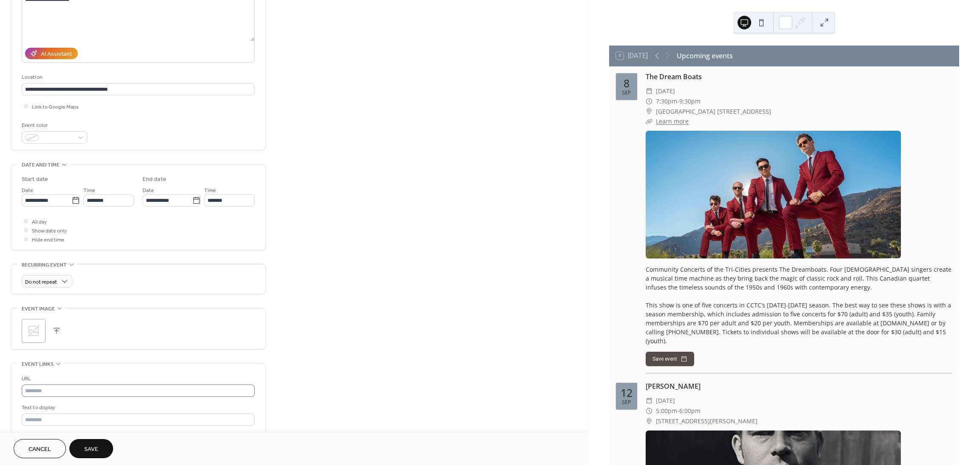 Image resolution: width=980 pixels, height=465 pixels. Describe the element at coordinates (45, 265) in the screenshot. I see `span: Recurring event` at that location.